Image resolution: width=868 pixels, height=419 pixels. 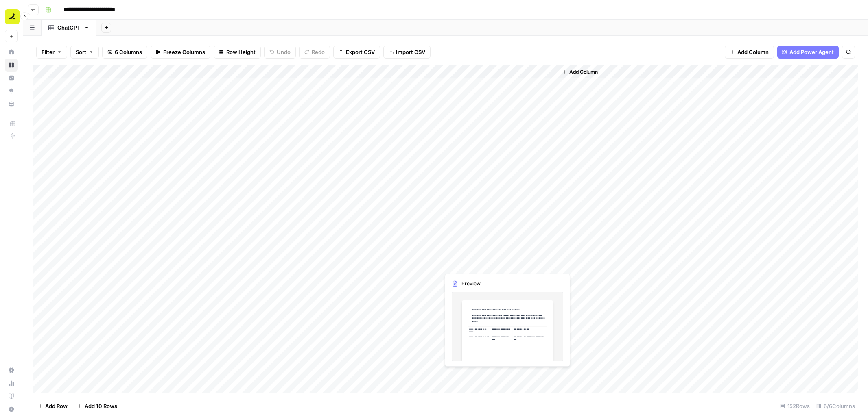 I want to click on span: Import CSV, so click(x=411, y=52).